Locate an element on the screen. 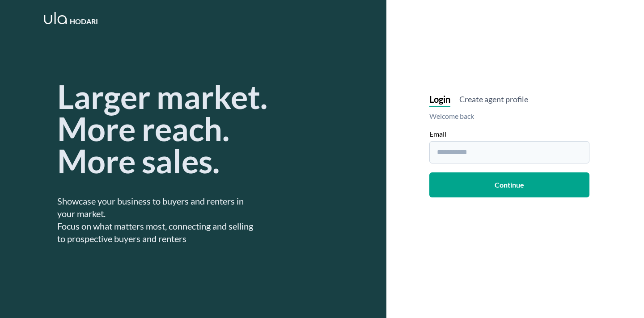 The width and height of the screenshot is (644, 318). button: Continue is located at coordinates (510, 185).